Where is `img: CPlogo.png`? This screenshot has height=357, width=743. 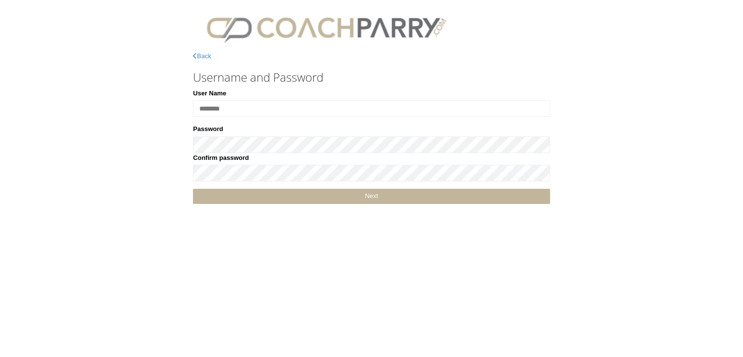
img: CPlogo.png is located at coordinates (326, 28).